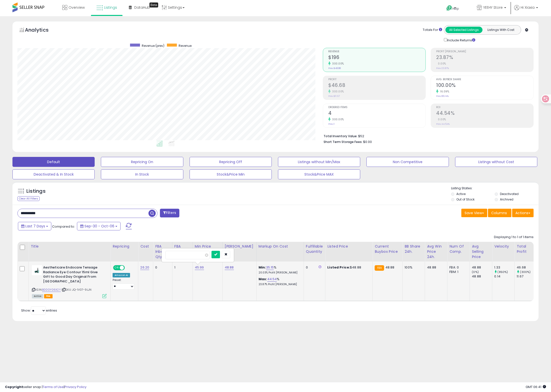  What do you see at coordinates (229, 267) in the screenshot?
I see `a: 48.88` at bounding box center [229, 267].